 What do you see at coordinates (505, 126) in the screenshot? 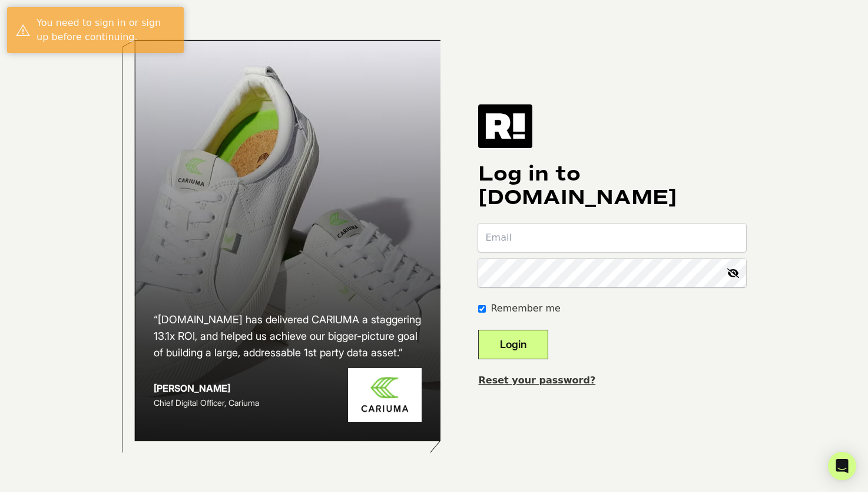
I see `img: Retention.com` at bounding box center [505, 126].